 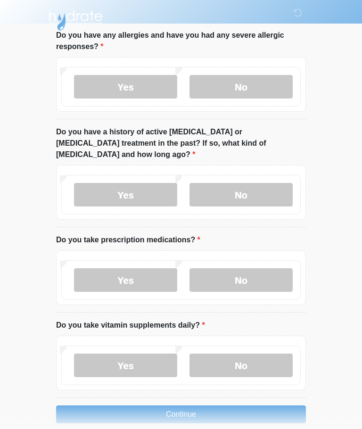 I want to click on img: Hydrate IV Bar - Arcadia Logo, so click(x=75, y=19).